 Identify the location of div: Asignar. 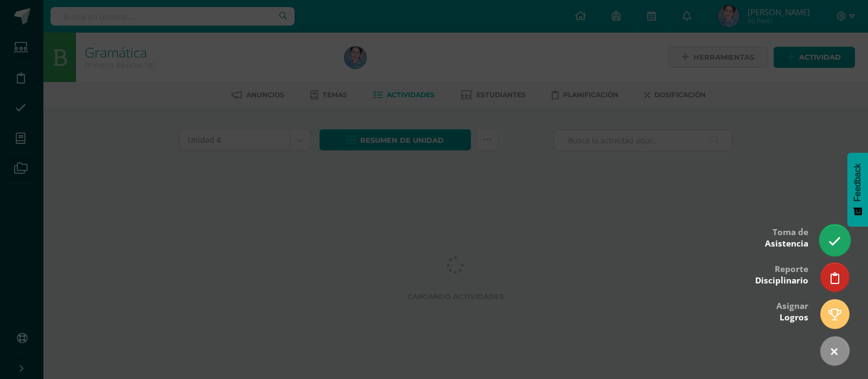
(792, 310).